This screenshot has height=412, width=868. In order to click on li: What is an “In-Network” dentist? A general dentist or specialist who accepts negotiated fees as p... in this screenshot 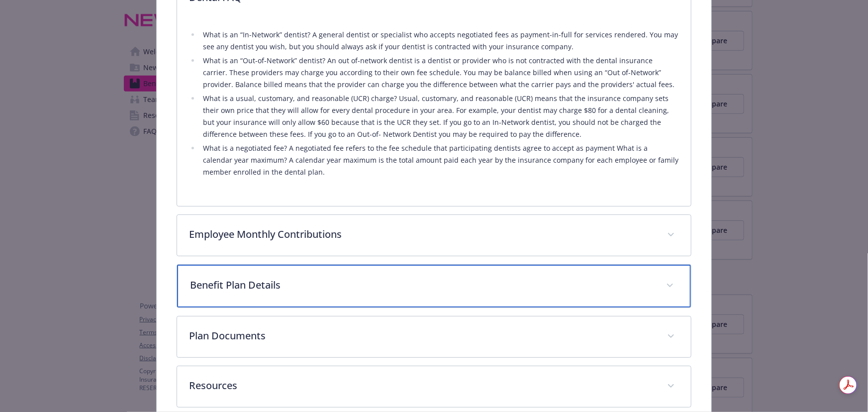, I will do `click(439, 41)`.